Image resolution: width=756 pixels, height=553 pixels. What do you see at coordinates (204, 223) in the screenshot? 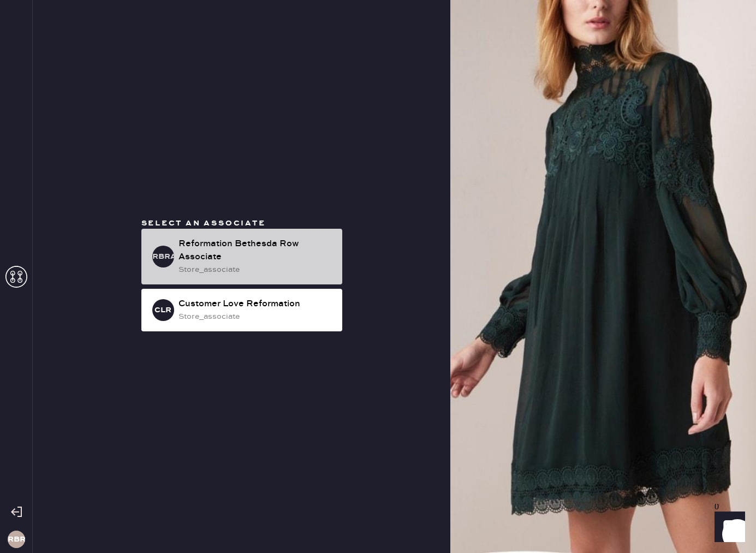
I see `span: Select an associate` at bounding box center [204, 223].